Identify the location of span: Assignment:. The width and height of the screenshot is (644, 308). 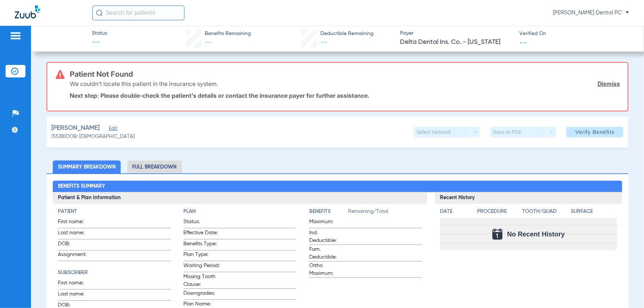
(76, 256).